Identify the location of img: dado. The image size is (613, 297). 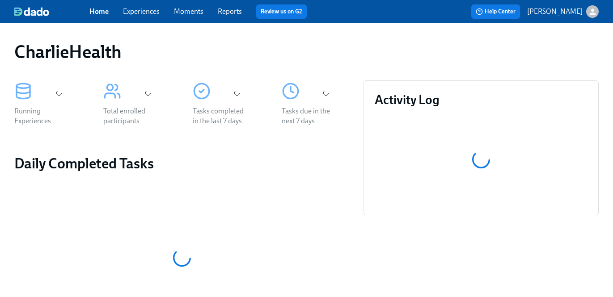
(32, 12).